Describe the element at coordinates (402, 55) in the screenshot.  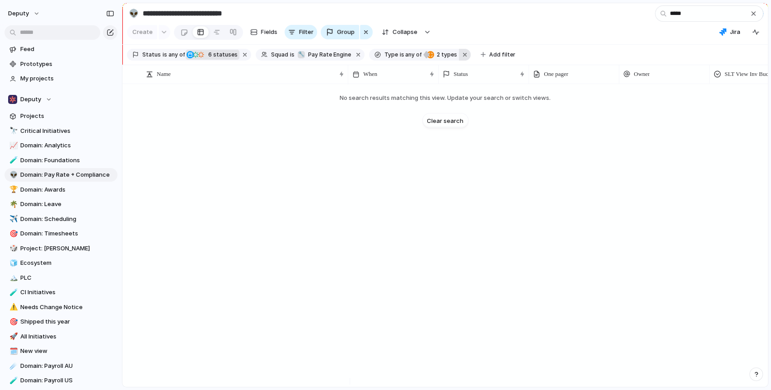
I see `span: is` at that location.